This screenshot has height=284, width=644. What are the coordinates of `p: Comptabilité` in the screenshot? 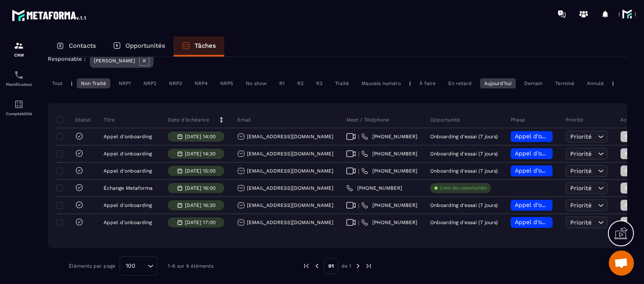 It's located at (19, 114).